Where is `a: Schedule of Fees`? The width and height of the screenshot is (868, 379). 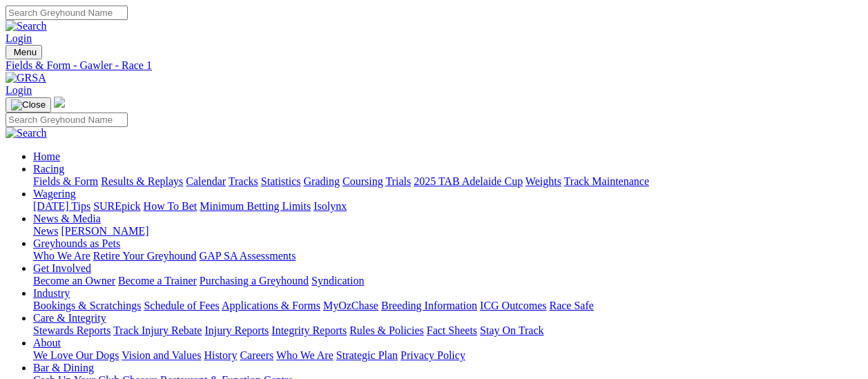
a: Schedule of Fees is located at coordinates (181, 306).